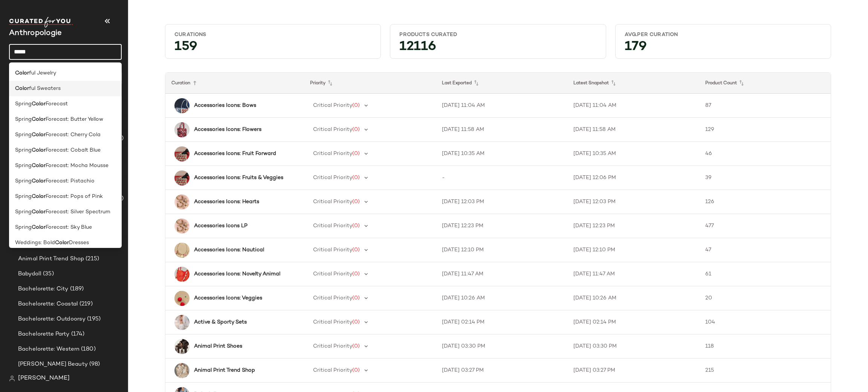  What do you see at coordinates (764, 275) in the screenshot?
I see `td: 61` at bounding box center [764, 275].